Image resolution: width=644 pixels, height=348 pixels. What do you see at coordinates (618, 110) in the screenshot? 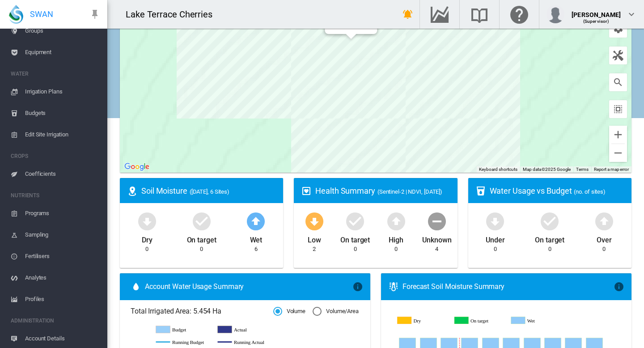
I see `md-icon: icon-select-all` at bounding box center [618, 110].